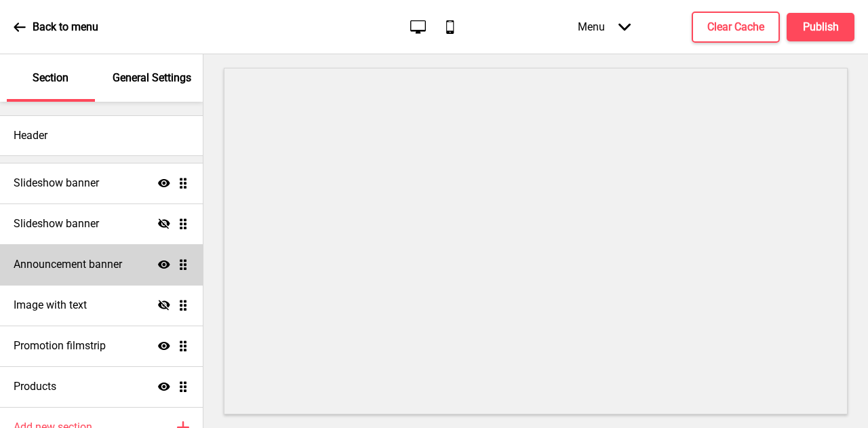 The width and height of the screenshot is (868, 428). What do you see at coordinates (604, 26) in the screenshot?
I see `div: Menu` at bounding box center [604, 26].